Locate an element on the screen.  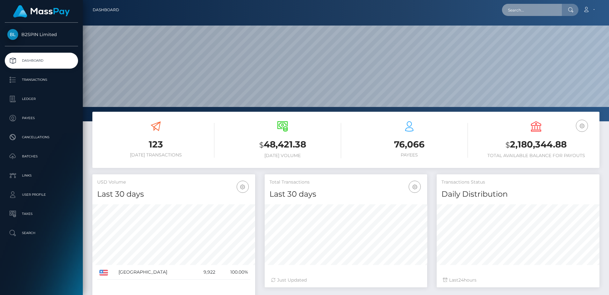
p: Payees is located at coordinates (41, 118).